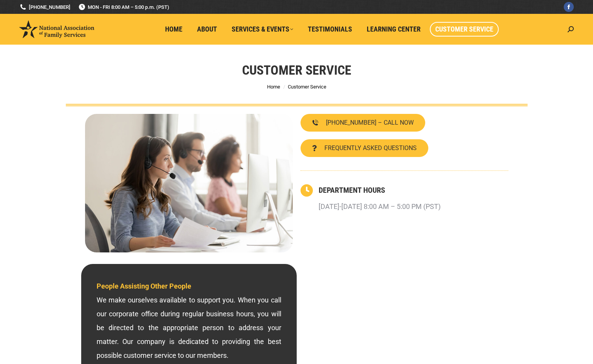 The height and width of the screenshot is (364, 593). Describe the element at coordinates (123, 7) in the screenshot. I see `span: MON - FRI 8:00 AM – 5:00 p.m. (PST)` at that location.